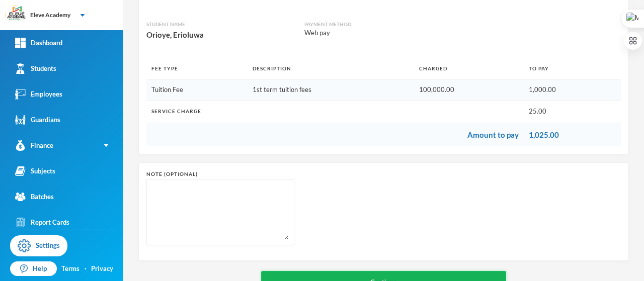 The width and height of the screenshot is (644, 281). What do you see at coordinates (226, 24) in the screenshot?
I see `div: Student Name` at bounding box center [226, 24].